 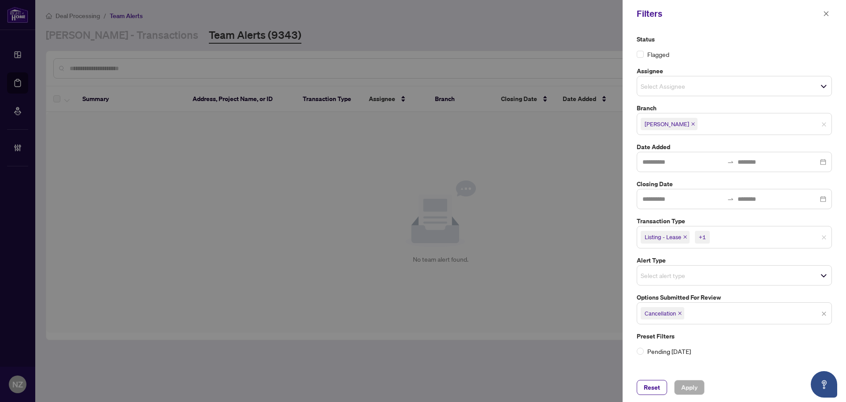 I want to click on div: Filters, so click(x=729, y=14).